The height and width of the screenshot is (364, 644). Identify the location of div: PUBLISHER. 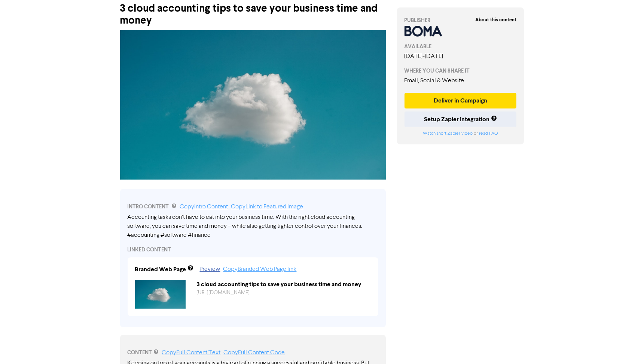
(461, 20).